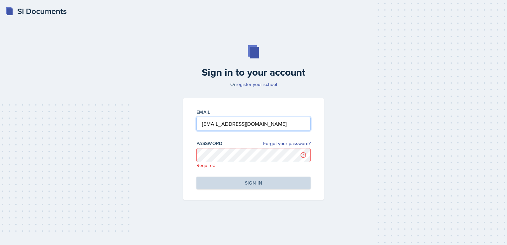 The height and width of the screenshot is (245, 507). Describe the element at coordinates (209, 143) in the screenshot. I see `label: Password` at that location.